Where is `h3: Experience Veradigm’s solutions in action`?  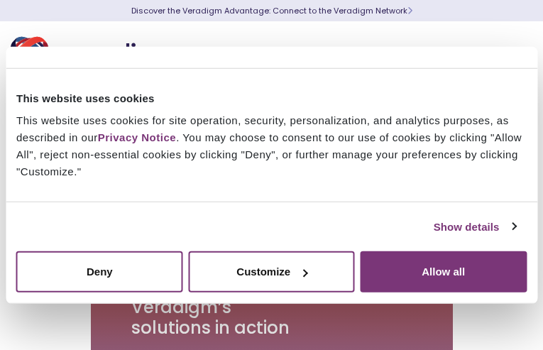 h3: Experience Veradigm’s solutions in action is located at coordinates (211, 307).